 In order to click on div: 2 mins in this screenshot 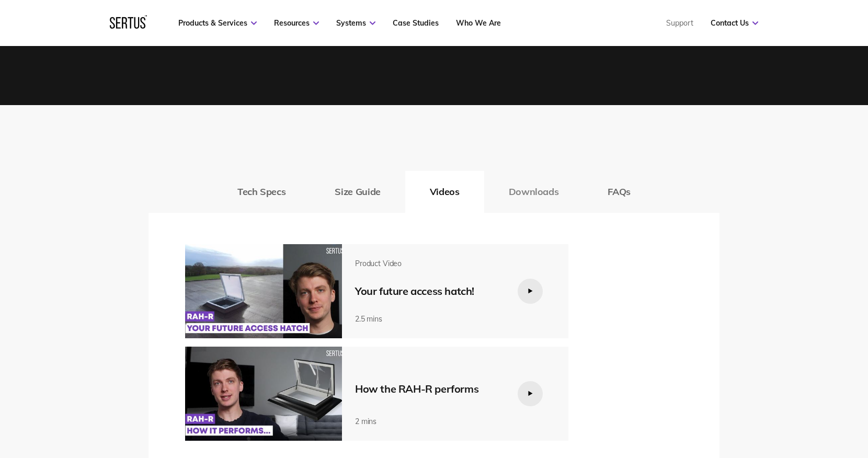, I will do `click(429, 421)`.